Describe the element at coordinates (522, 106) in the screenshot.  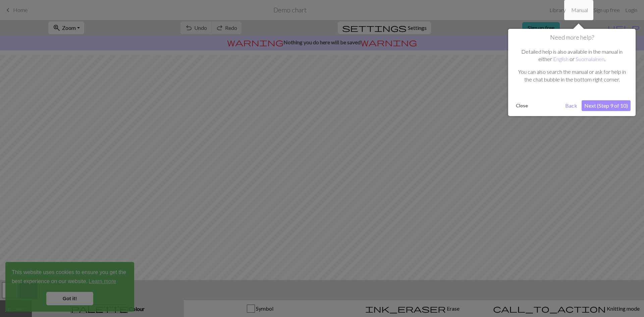
I see `button: Close` at that location.